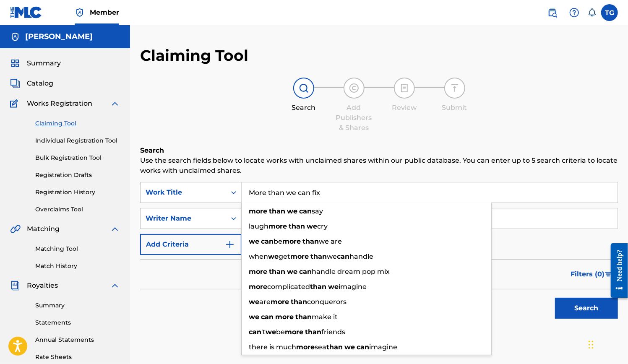 This screenshot has width=628, height=364. What do you see at coordinates (35, 63) in the screenshot?
I see `a: SummarySummary` at bounding box center [35, 63].